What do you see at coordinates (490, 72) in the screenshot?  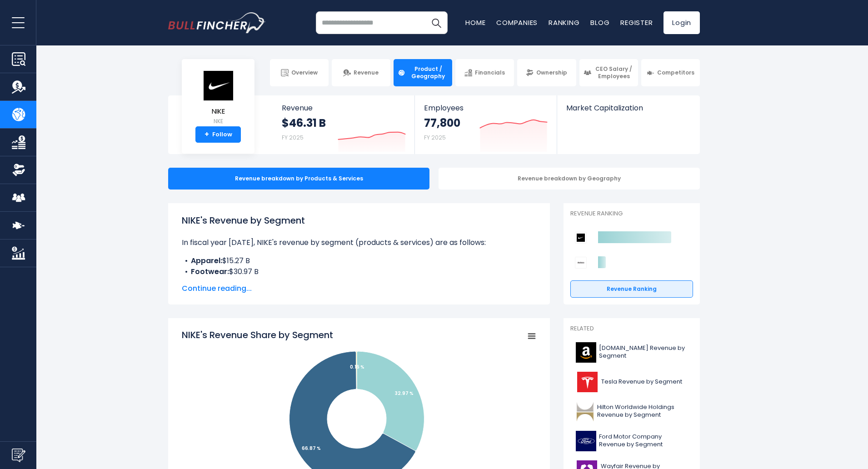 I see `span: Financials` at bounding box center [490, 72].